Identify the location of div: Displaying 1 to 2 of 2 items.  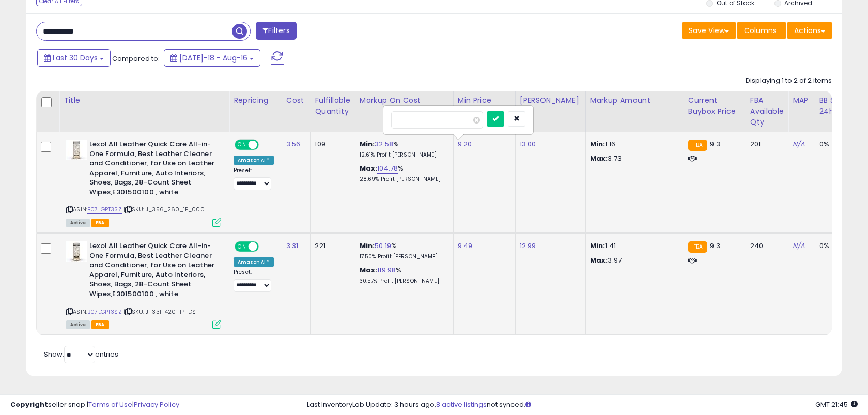
(788, 81).